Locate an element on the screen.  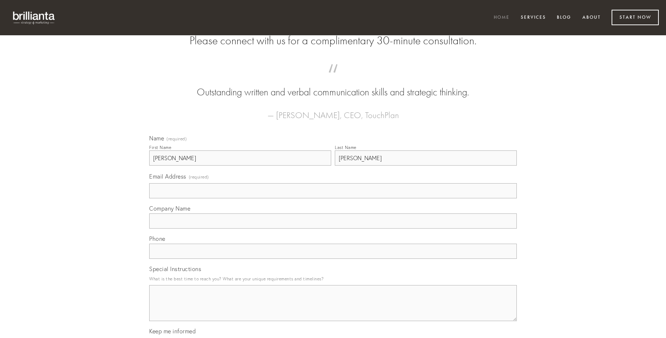
span: Phone is located at coordinates (157, 239).